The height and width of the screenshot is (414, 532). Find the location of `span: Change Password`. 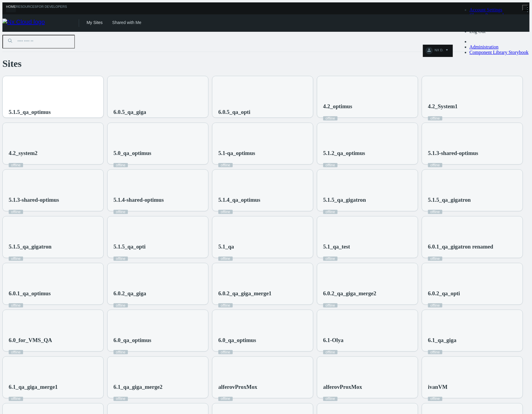

span: Change Password is located at coordinates (487, 15).